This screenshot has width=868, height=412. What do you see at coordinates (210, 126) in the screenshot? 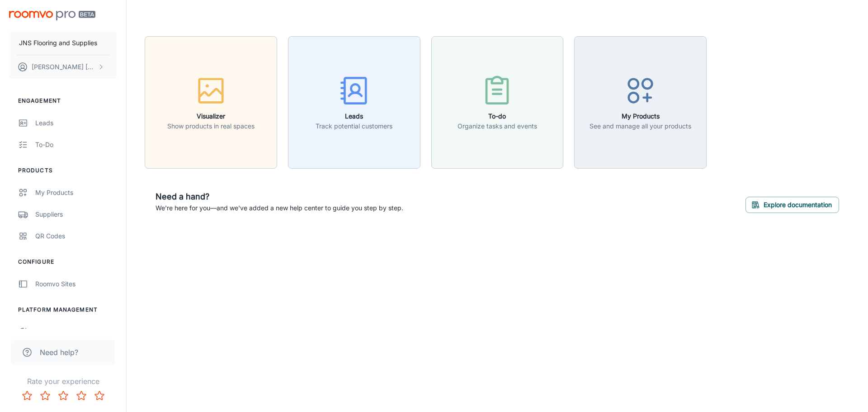
I see `p: Show products in real spaces` at bounding box center [210, 126].